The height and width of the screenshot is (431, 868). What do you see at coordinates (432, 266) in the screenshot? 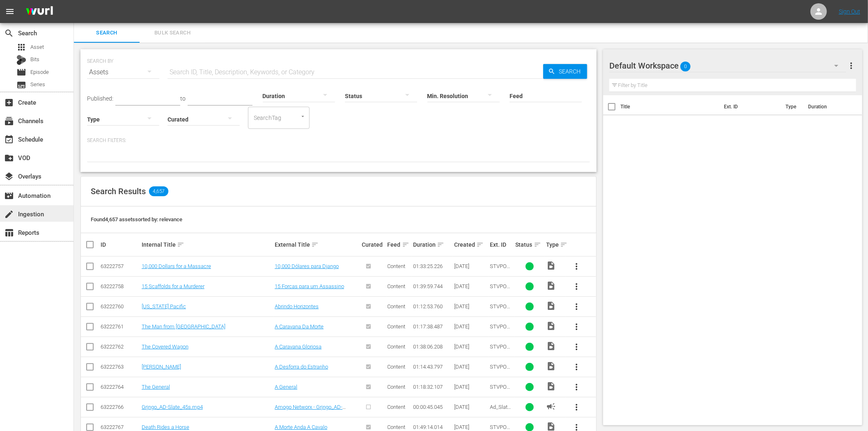
I see `div: 01:33:25.226` at bounding box center [432, 266].